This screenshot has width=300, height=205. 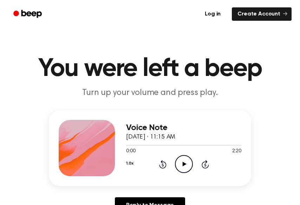 I want to click on a: Log in, so click(x=212, y=14).